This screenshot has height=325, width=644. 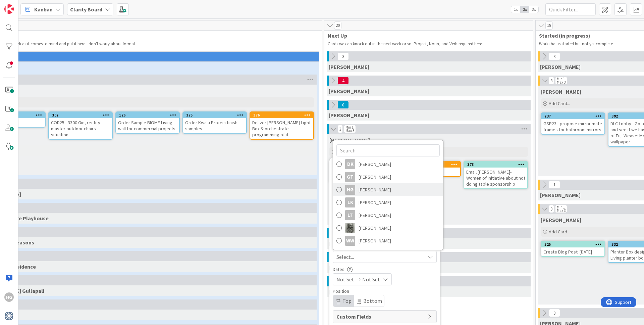 I want to click on span: 20, so click(x=338, y=26).